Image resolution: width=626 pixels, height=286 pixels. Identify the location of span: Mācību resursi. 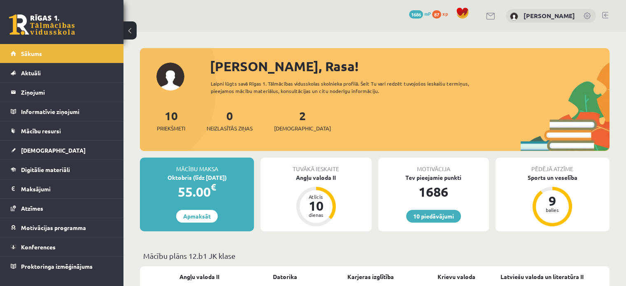
(41, 131).